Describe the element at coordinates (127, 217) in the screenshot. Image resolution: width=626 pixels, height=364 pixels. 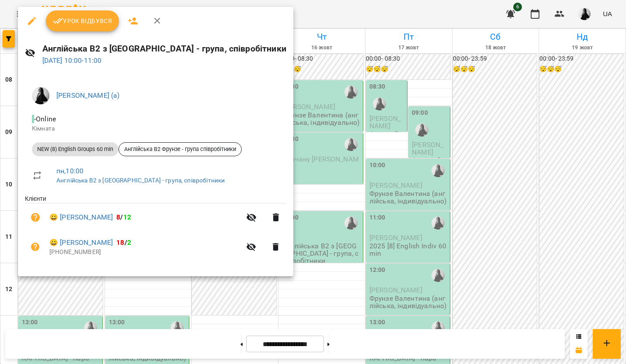
I see `span: 12` at that location.